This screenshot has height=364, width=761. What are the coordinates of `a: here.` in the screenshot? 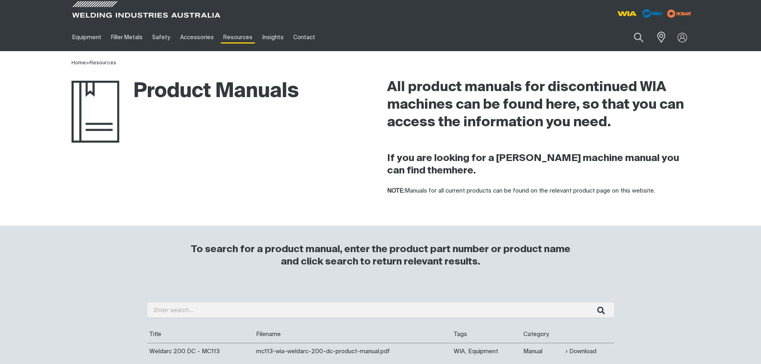 It's located at (464, 171).